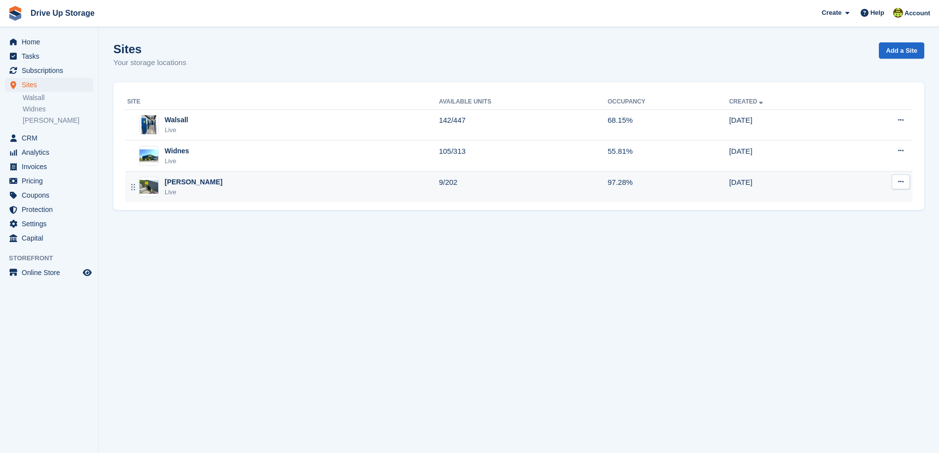  I want to click on a: Created, so click(746, 102).